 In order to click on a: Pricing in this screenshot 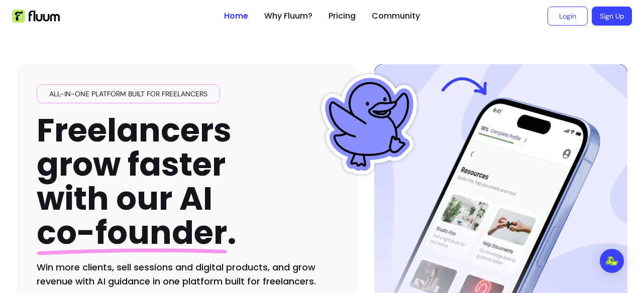, I will do `click(342, 16)`.